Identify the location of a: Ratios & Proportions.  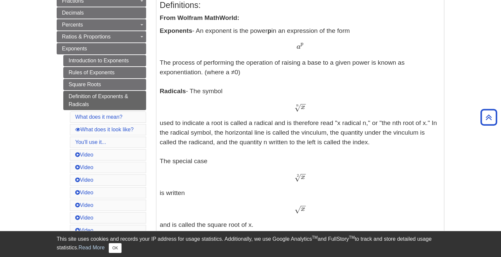
(101, 37).